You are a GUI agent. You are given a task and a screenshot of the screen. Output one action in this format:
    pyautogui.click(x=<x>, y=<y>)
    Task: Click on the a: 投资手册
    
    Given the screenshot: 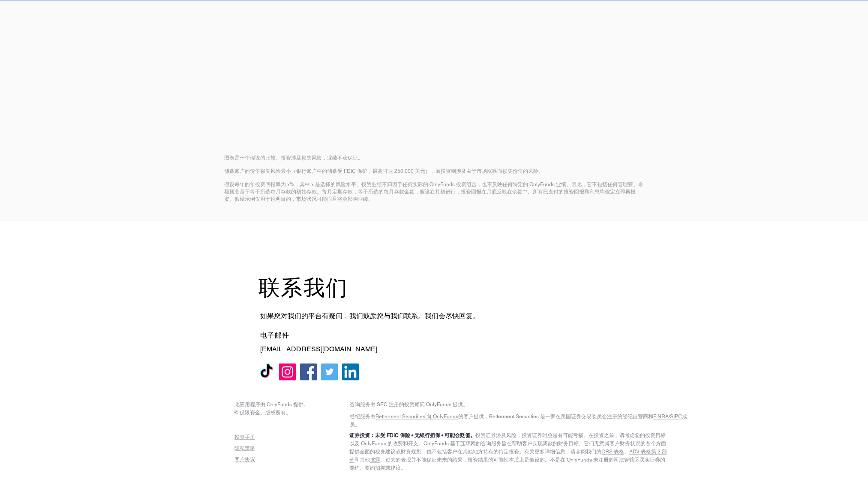 What is the action you would take?
    pyautogui.click(x=245, y=437)
    